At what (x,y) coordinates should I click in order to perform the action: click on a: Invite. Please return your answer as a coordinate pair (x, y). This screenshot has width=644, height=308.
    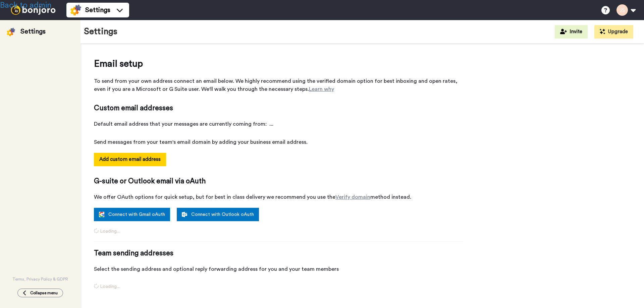
    Looking at the image, I should click on (572, 32).